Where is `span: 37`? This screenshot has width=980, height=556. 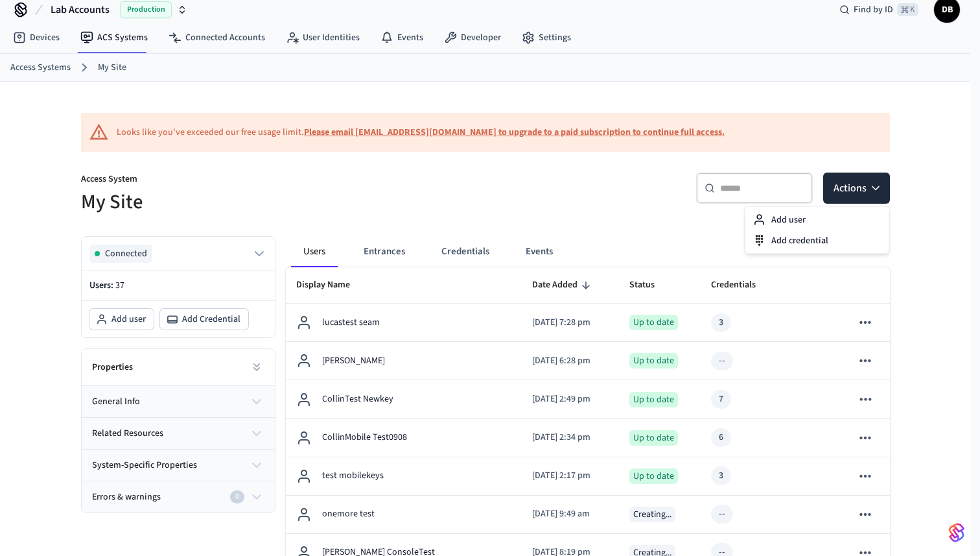
span: 37 is located at coordinates (120, 285).